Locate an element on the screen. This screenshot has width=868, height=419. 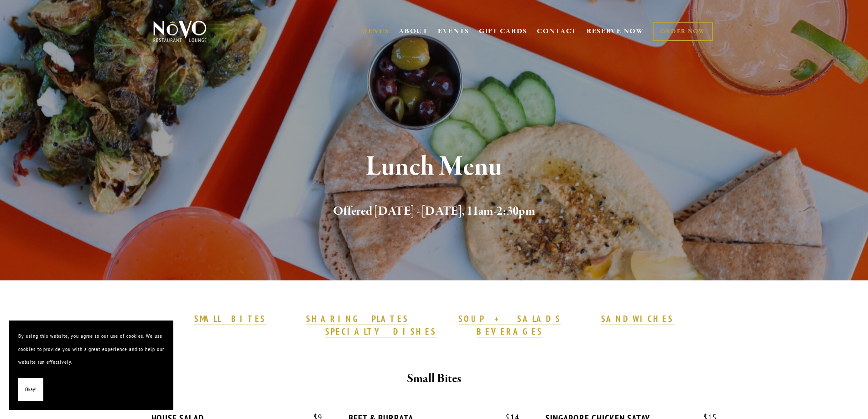
a: RESERVE NOW is located at coordinates (615, 31).